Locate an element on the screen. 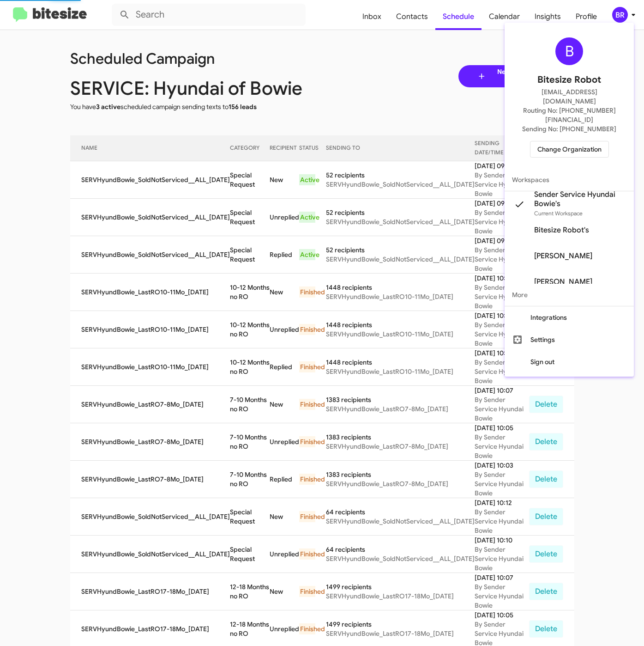 This screenshot has width=644, height=646. div: B is located at coordinates (570, 51).